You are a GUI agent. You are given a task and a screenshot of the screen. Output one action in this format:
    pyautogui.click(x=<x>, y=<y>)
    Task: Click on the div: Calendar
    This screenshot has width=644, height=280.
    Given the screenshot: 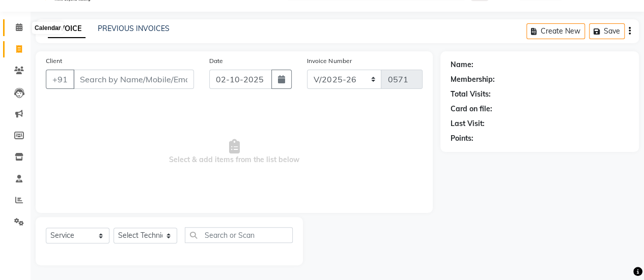 What is the action you would take?
    pyautogui.click(x=47, y=28)
    